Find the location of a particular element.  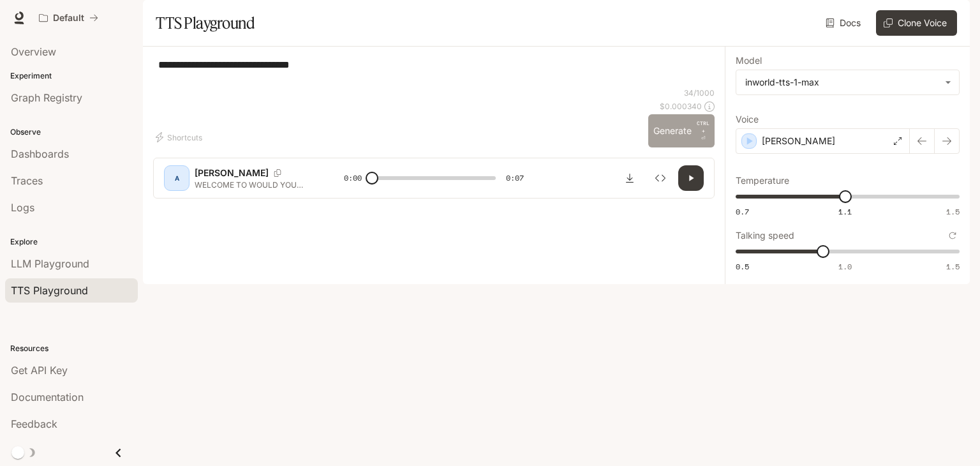

span: 1.0 is located at coordinates (845, 266).